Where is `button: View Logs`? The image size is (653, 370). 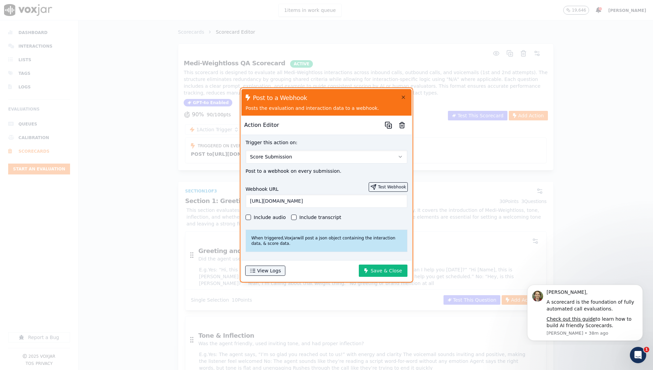
button: View Logs is located at coordinates (265, 271).